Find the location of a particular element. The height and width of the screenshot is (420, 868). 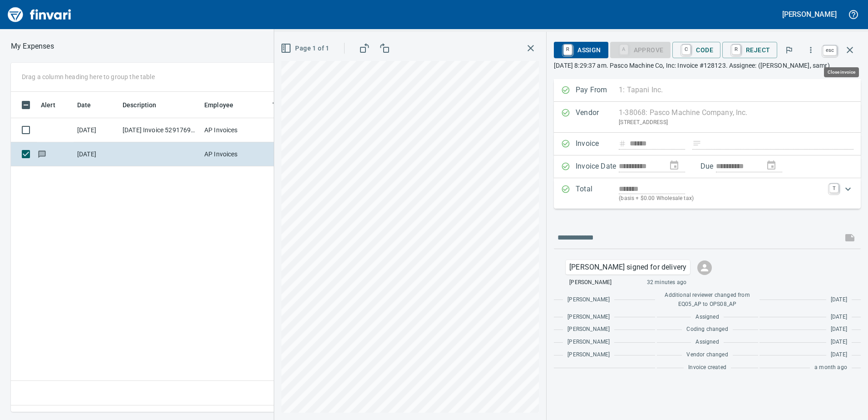

span: 32 minutes ago is located at coordinates (667, 283).